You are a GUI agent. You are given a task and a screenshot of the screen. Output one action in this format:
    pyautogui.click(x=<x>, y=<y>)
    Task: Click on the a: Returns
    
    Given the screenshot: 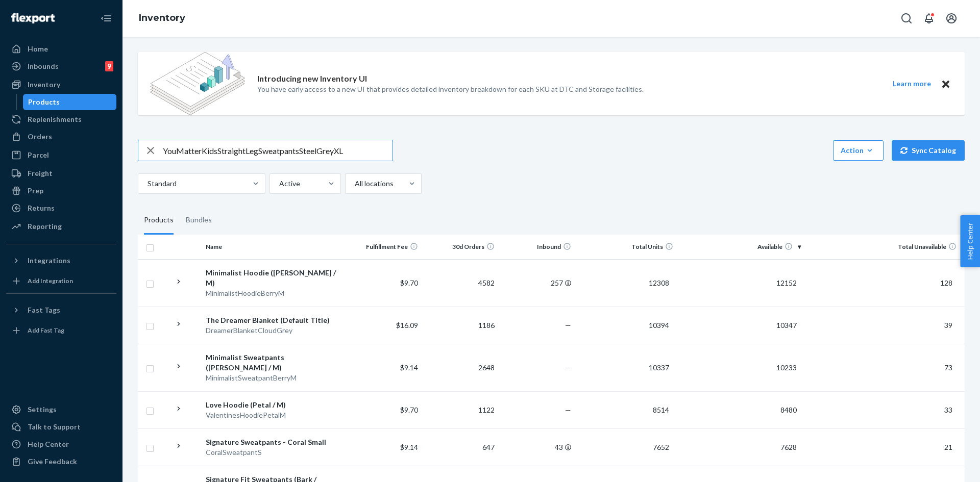 What is the action you would take?
    pyautogui.click(x=61, y=208)
    